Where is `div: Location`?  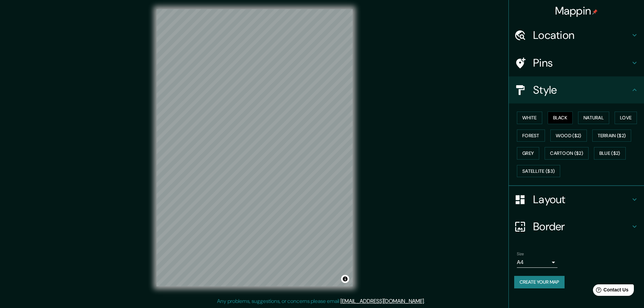 div: Location is located at coordinates (577, 35).